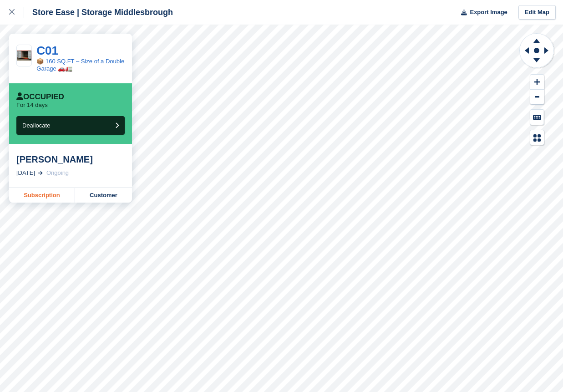  What do you see at coordinates (57, 173) in the screenshot?
I see `div: Ongoing` at bounding box center [57, 173].